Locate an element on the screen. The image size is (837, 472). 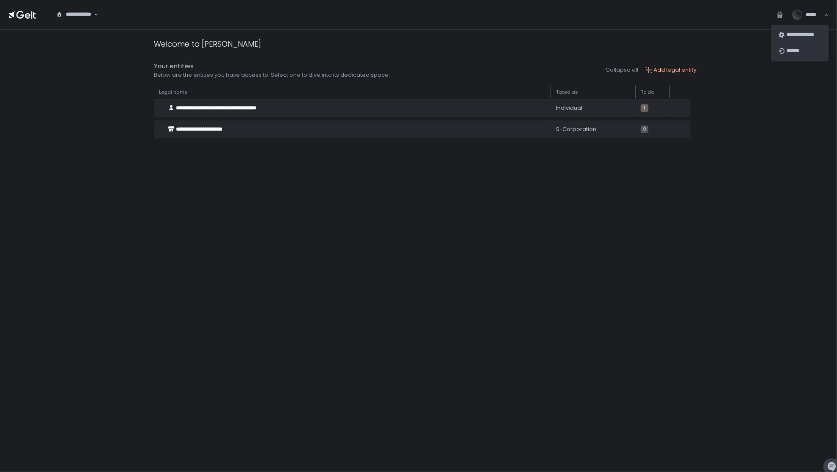
div: Search for option is located at coordinates (75, 14).